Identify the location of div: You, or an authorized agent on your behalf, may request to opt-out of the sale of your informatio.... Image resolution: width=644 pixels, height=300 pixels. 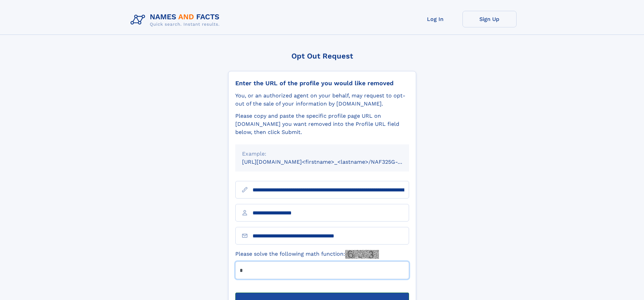
(322, 100).